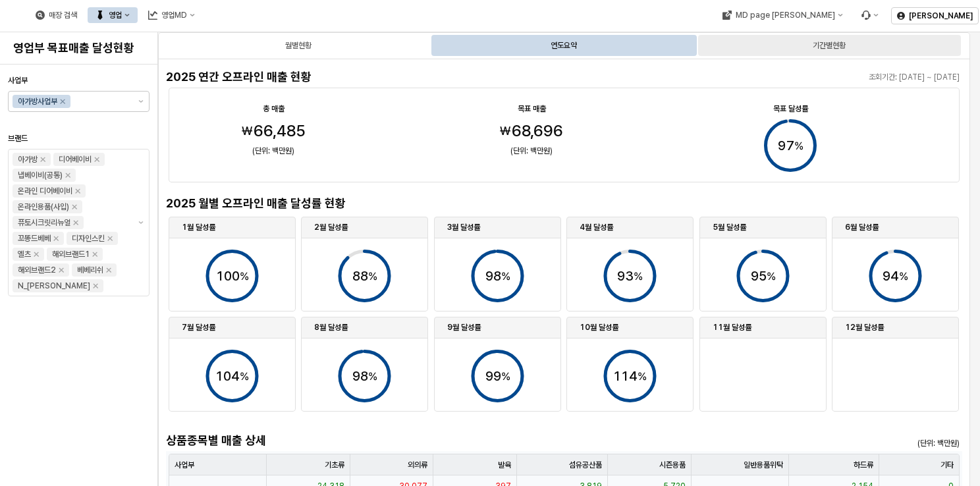  What do you see at coordinates (630, 376) in the screenshot?
I see `text: 114` at bounding box center [630, 376].